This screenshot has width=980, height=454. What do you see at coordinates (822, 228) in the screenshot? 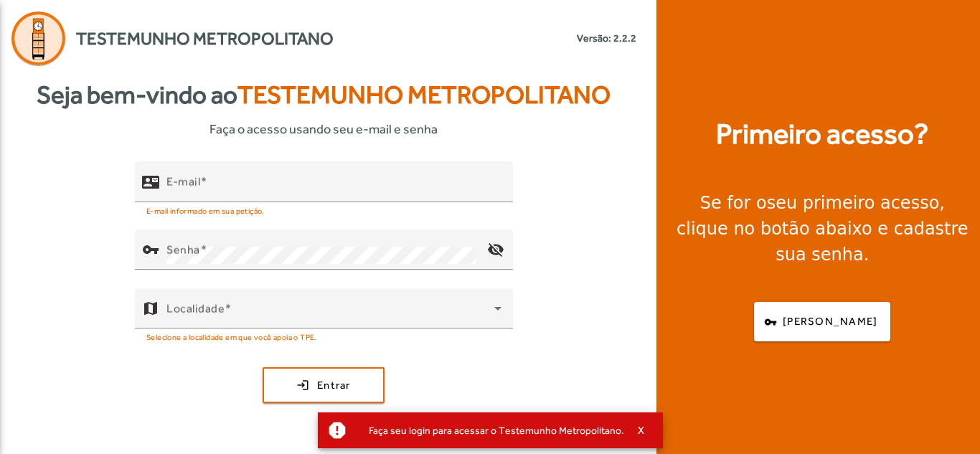
I see `div: Se for o , clique no botão abaixo e cadastre sua senha.` at bounding box center [822, 228].